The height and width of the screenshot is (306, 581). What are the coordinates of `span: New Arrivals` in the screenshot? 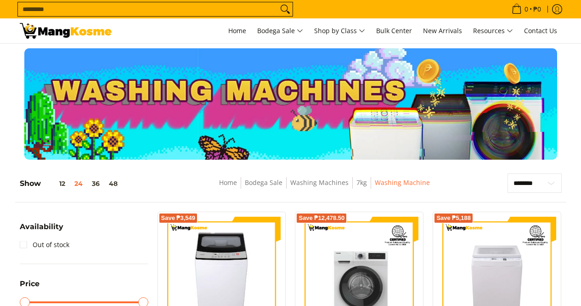 It's located at (442, 30).